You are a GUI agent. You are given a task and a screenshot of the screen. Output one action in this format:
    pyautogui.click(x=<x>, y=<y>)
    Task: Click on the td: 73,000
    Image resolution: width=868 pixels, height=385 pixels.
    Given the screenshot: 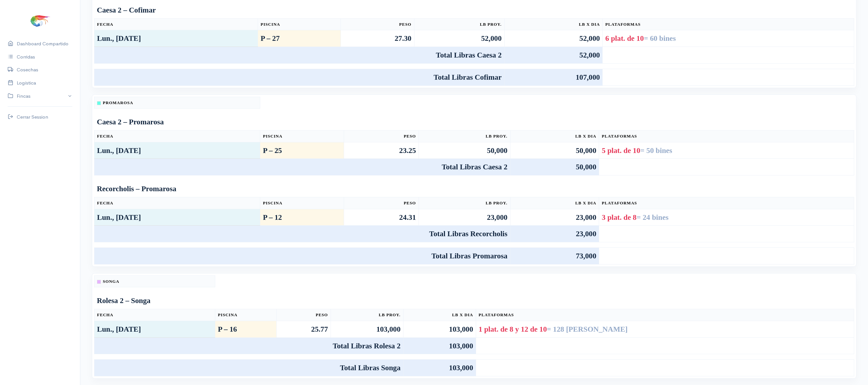 What is the action you would take?
    pyautogui.click(x=555, y=256)
    